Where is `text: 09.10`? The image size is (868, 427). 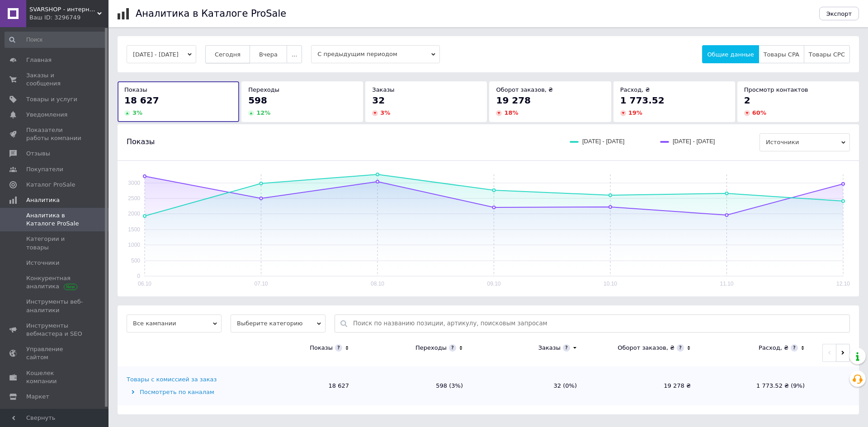
text: 09.10 is located at coordinates (494, 283).